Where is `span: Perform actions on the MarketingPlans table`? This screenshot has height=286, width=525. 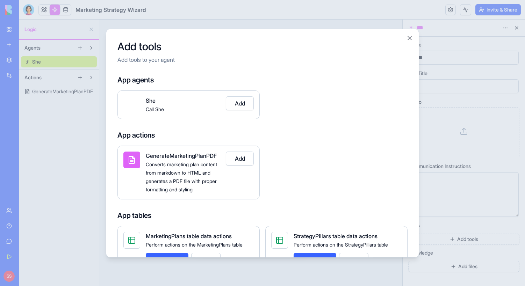 span: Perform actions on the MarketingPlans table is located at coordinates (194, 245).